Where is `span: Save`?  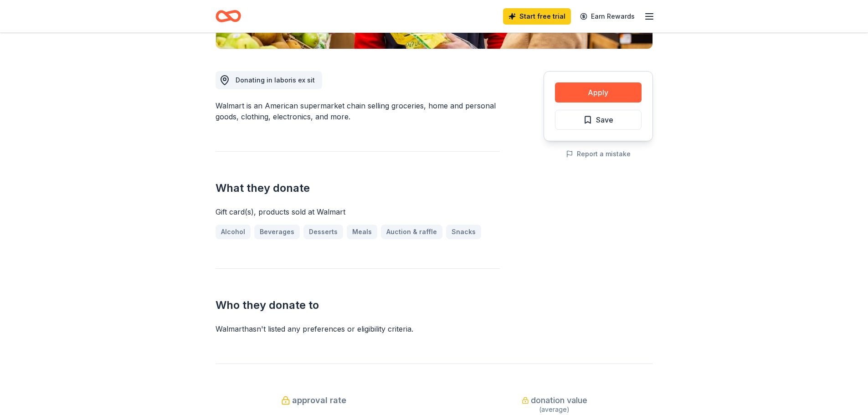
span: Save is located at coordinates (604, 120).